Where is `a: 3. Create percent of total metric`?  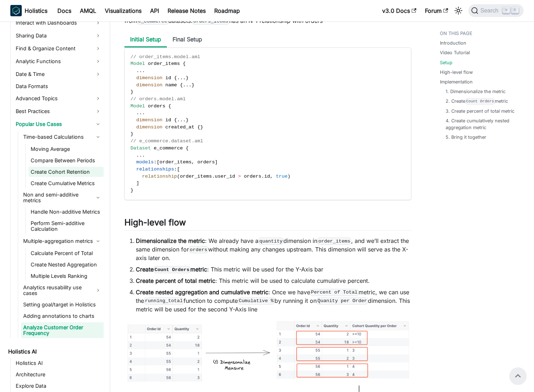
a: 3. Create percent of total metric is located at coordinates (480, 111).